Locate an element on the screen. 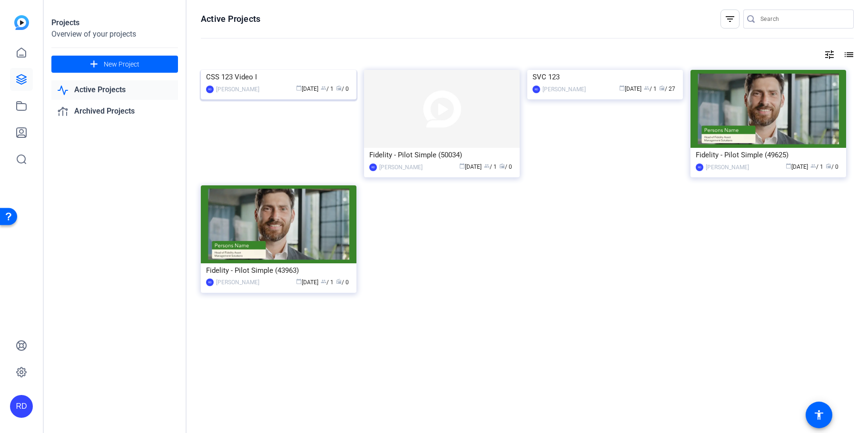 Image resolution: width=868 pixels, height=433 pixels. button: New Project is located at coordinates (115, 64).